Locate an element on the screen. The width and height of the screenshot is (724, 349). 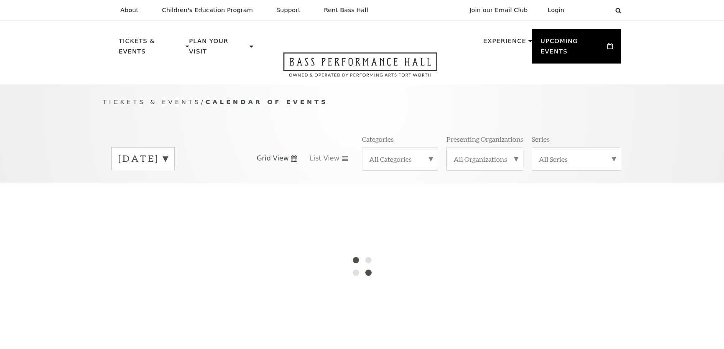
label: All Organizations is located at coordinates (485, 159).